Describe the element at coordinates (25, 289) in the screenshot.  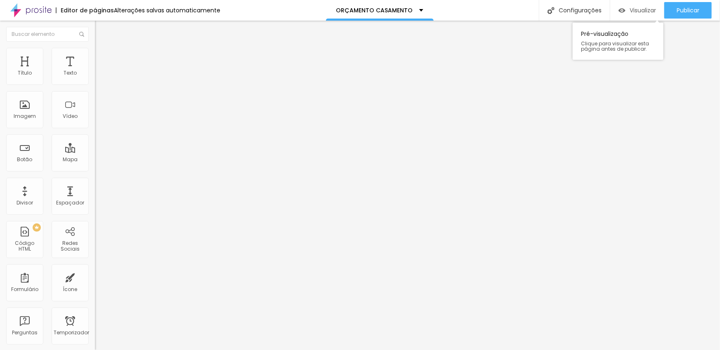
I see `font: Formulário` at that location.